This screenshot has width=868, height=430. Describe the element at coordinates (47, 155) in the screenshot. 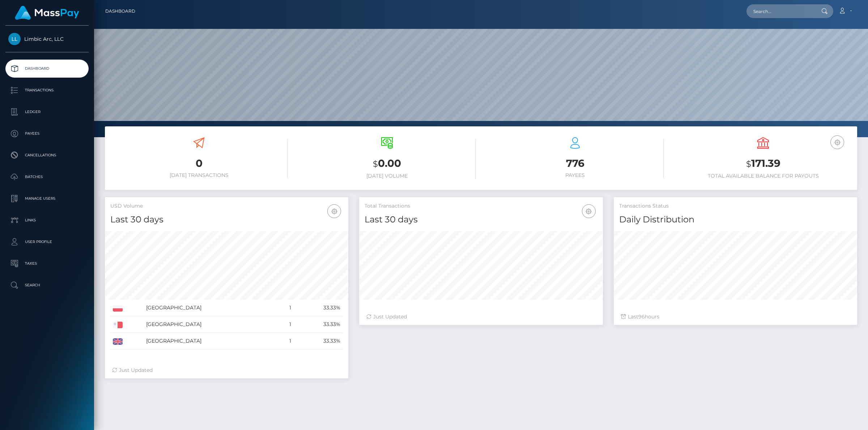

I see `p: Cancellations` at that location.